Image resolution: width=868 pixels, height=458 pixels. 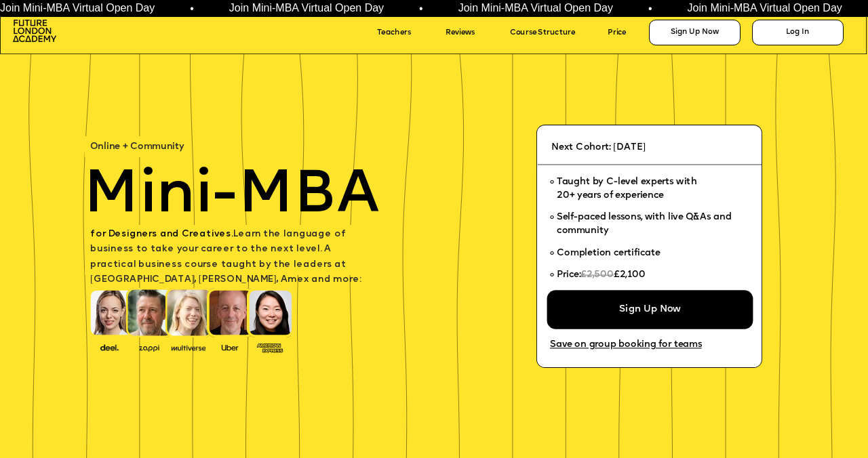 What do you see at coordinates (645, 225) in the screenshot?
I see `span: Self-paced lessons, with live Q&As and community` at bounding box center [645, 225].